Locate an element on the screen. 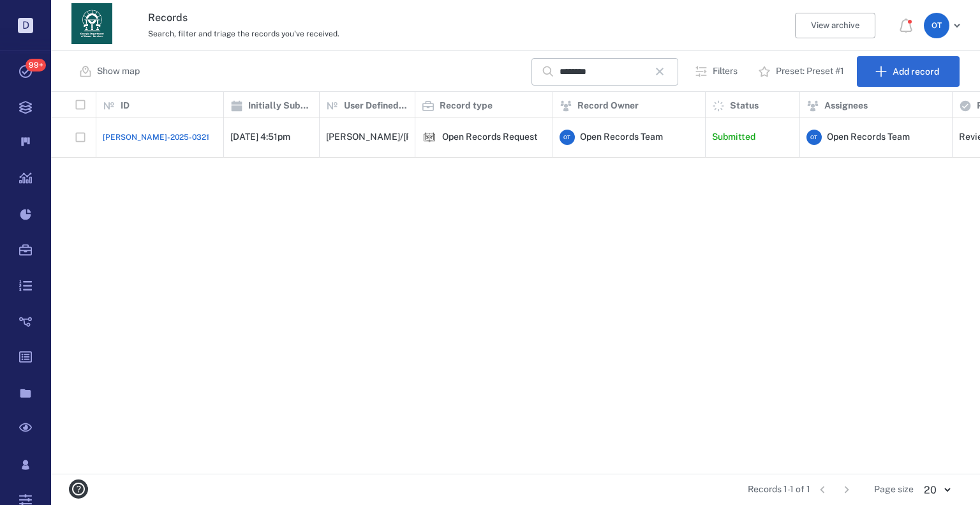 The image size is (980, 505). p: Preset: Preset #1 is located at coordinates (810, 71).